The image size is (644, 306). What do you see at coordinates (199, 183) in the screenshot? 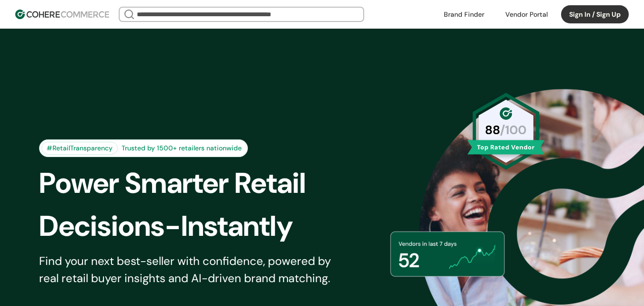
I see `div: Power Smarter Retail` at bounding box center [199, 183].